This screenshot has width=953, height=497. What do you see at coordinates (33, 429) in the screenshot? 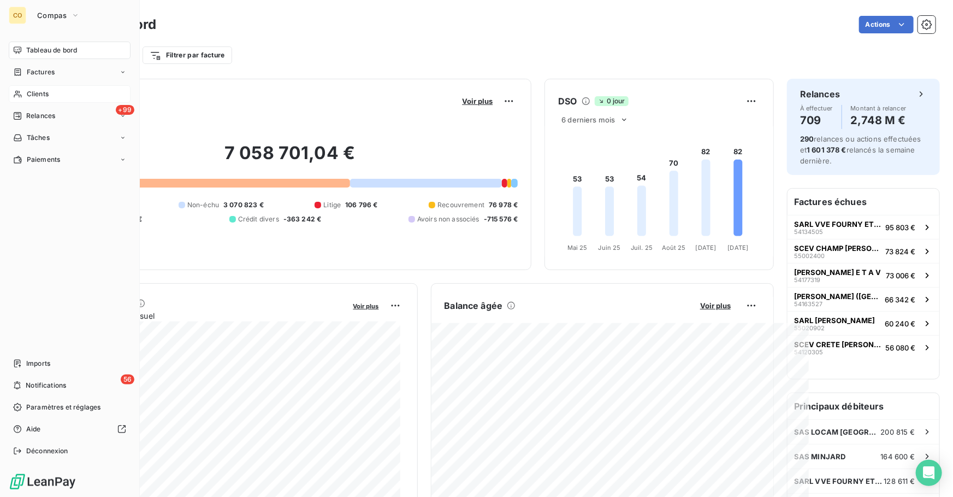
I see `span: Aide` at bounding box center [33, 429].